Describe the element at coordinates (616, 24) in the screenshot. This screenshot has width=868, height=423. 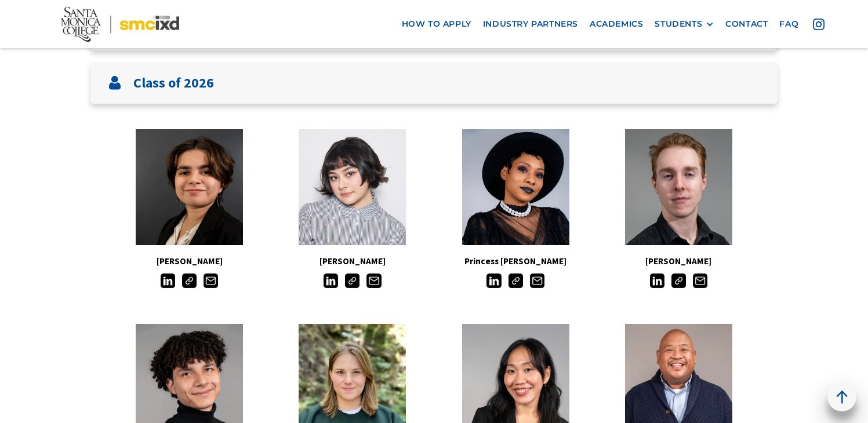
I see `a: Academics` at that location.